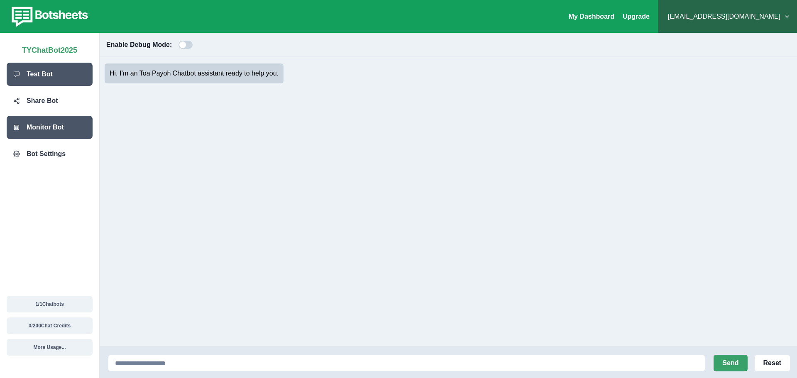 This screenshot has width=797, height=378. What do you see at coordinates (49, 17) in the screenshot?
I see `img: botsheets-logo.png` at bounding box center [49, 17].